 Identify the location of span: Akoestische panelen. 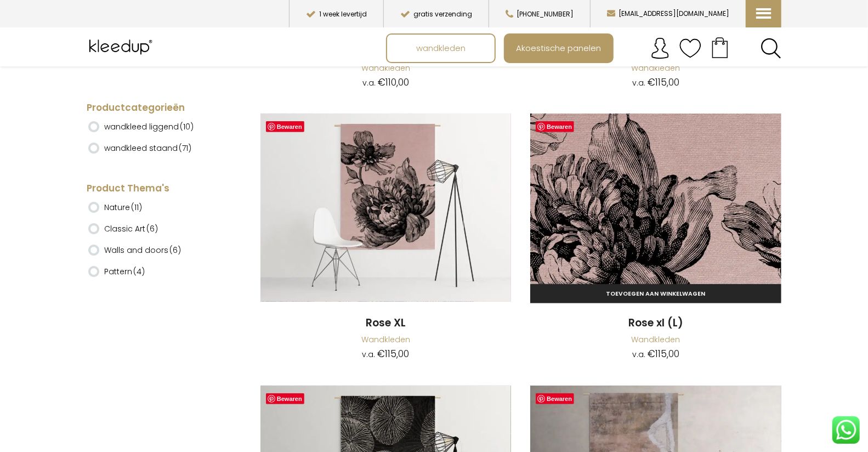
(559, 49).